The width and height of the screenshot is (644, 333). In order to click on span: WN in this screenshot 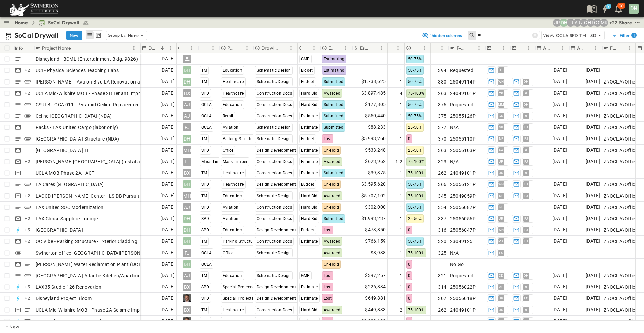, I will do `click(501, 184)`.